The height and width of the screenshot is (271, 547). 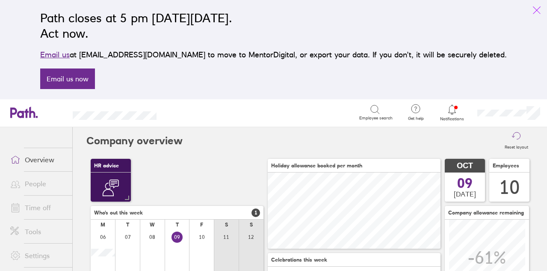 What do you see at coordinates (485, 212) in the screenshot?
I see `span: Company allowance remaining` at bounding box center [485, 212].